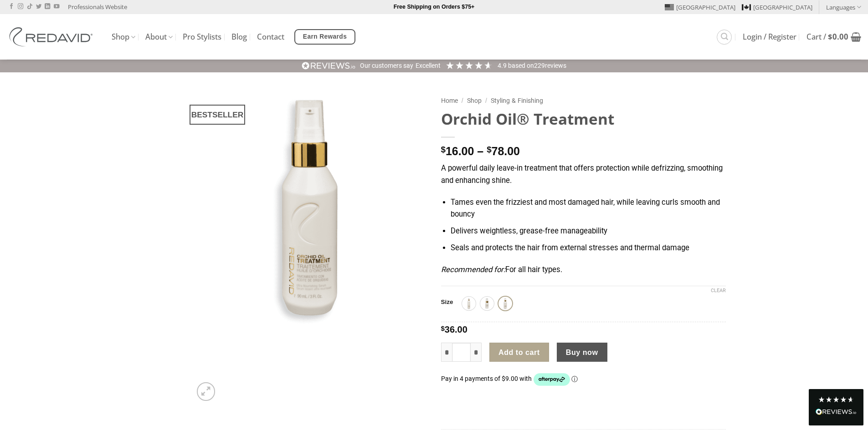  What do you see at coordinates (503, 151) in the screenshot?
I see `bdi: 78.00` at bounding box center [503, 151].